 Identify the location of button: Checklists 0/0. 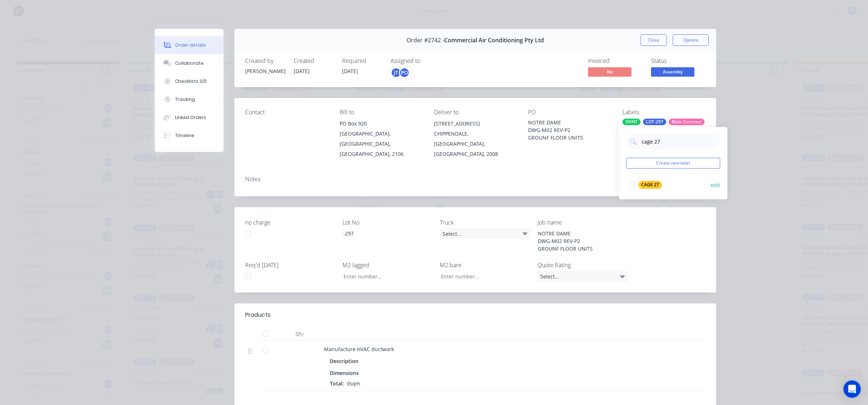
(189, 82).